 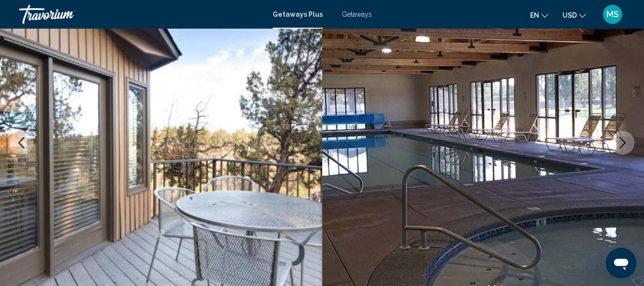 What do you see at coordinates (298, 14) in the screenshot?
I see `span: Getaways Plus` at bounding box center [298, 14].